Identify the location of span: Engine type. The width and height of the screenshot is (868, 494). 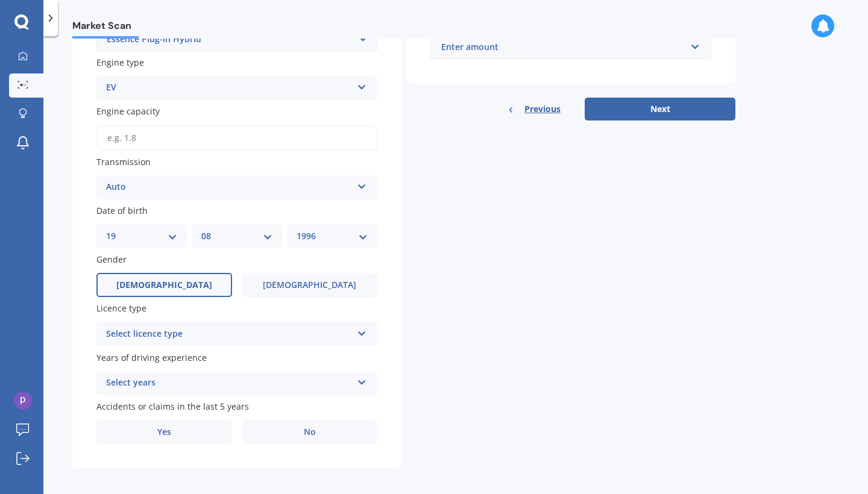
(120, 62).